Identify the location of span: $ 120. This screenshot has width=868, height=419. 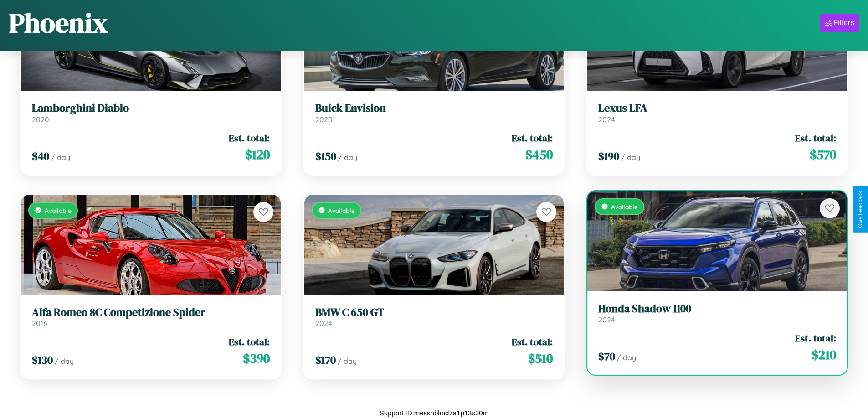
(258, 155).